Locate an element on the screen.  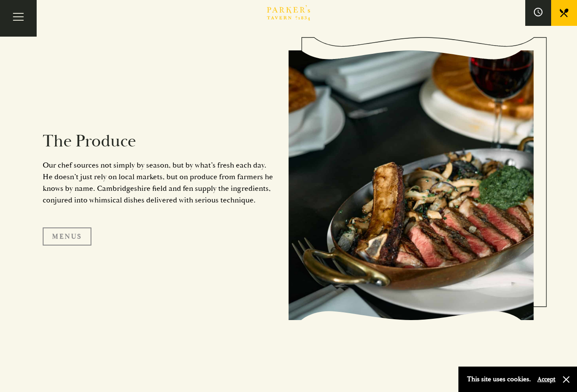
p: This site uses cookies. is located at coordinates (499, 379).